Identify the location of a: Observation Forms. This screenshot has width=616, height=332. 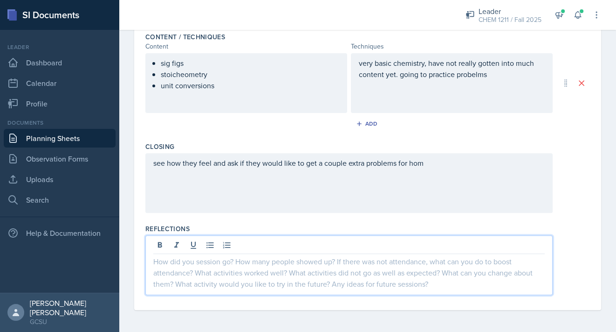
(60, 159).